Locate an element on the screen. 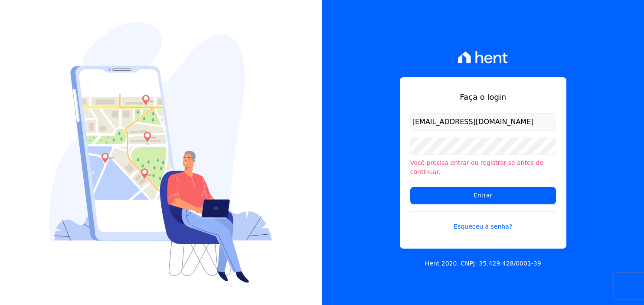 Image resolution: width=644 pixels, height=305 pixels. input: Email is located at coordinates (483, 122).